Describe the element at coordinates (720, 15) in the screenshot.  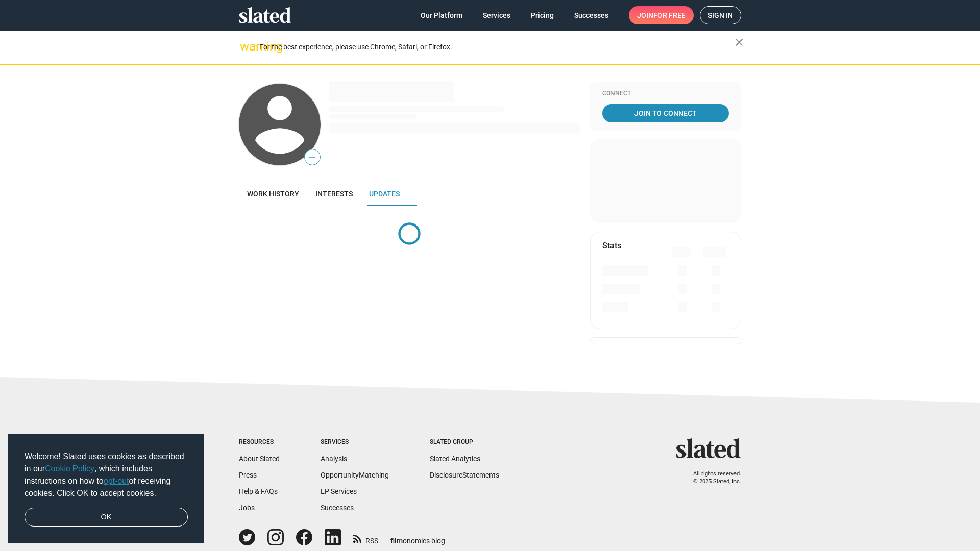
I see `a: Sign in` at that location.